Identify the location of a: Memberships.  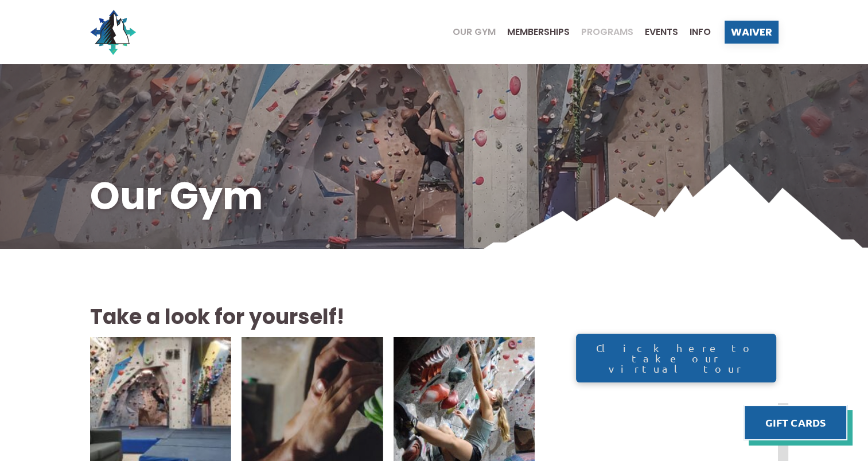
(532, 32).